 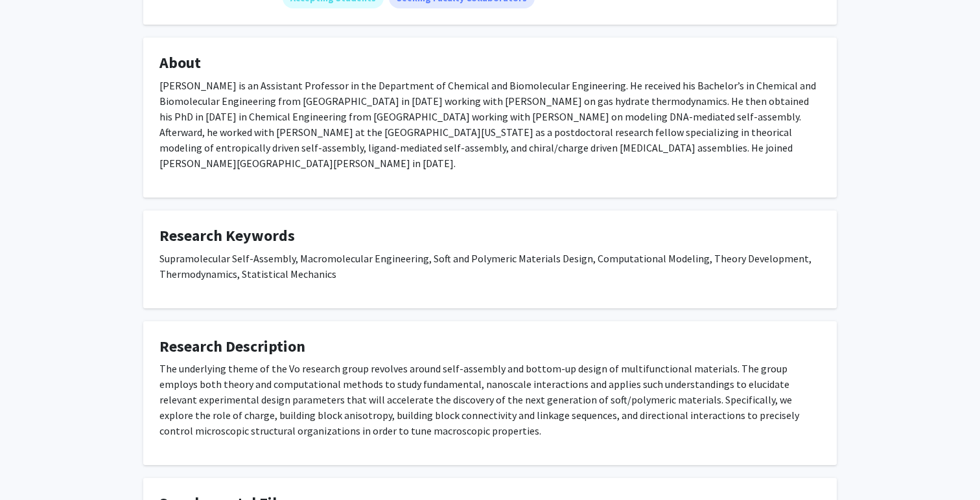 I want to click on h4: Research Keywords, so click(x=490, y=236).